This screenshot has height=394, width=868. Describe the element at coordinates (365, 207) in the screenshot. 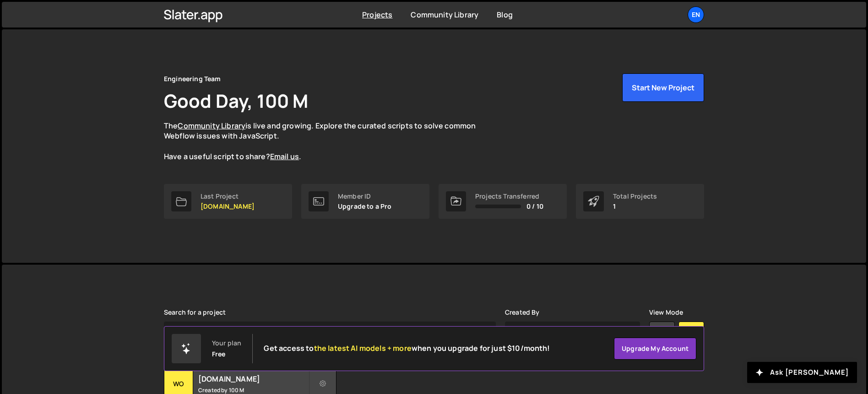

I see `p: Upgrade to a Pro` at that location.